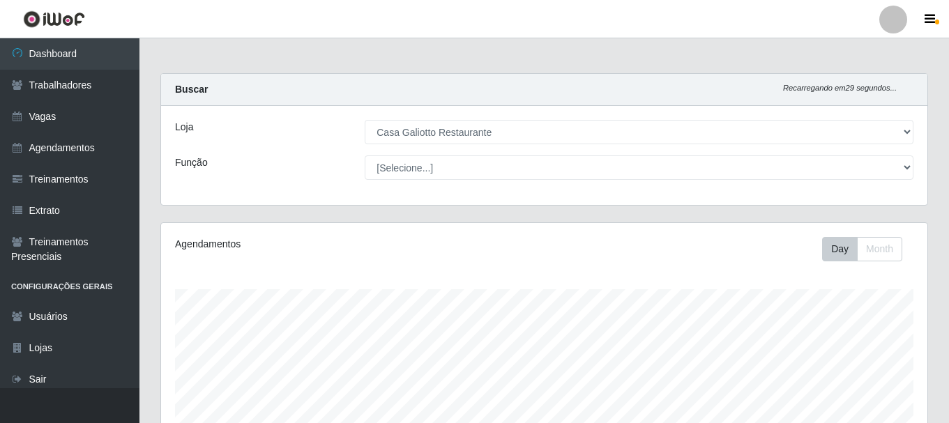 The image size is (949, 423). What do you see at coordinates (54, 19) in the screenshot?
I see `img: CoreUI Logo` at bounding box center [54, 19].